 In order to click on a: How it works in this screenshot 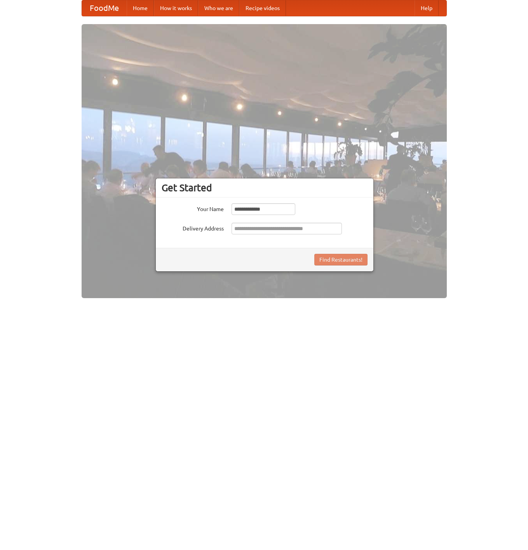, I will do `click(176, 8)`.